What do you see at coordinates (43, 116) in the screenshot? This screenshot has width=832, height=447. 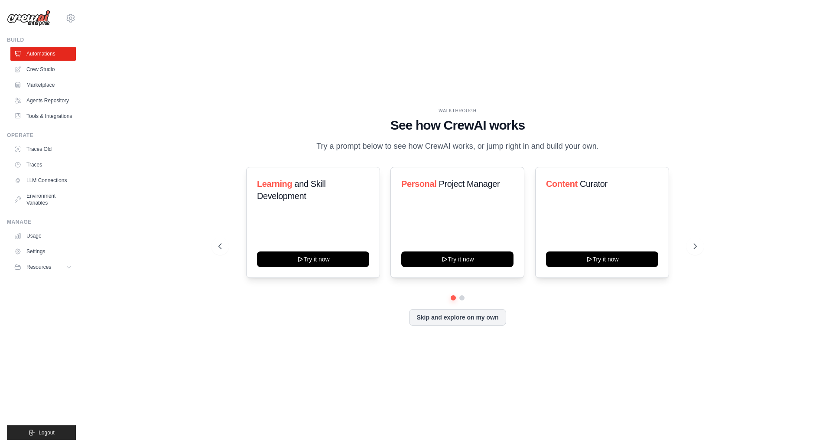 I see `a: Tools & Integrations` at bounding box center [43, 116].